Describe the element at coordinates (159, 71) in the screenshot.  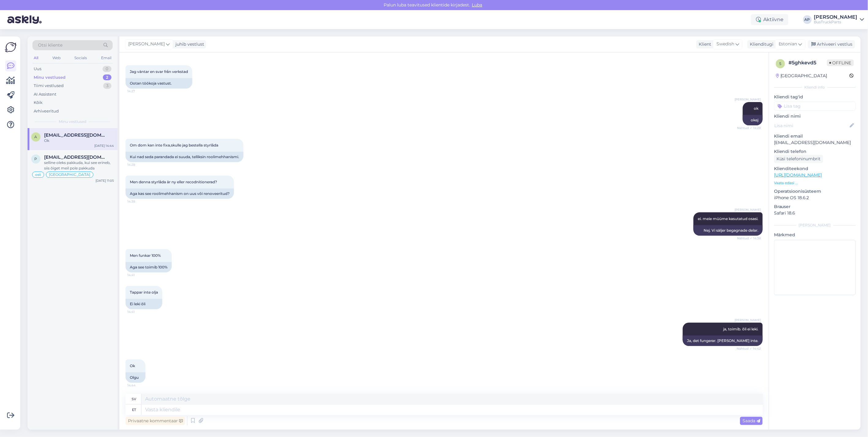
I see `span: Jag väntar en svar från verkstad` at that location.